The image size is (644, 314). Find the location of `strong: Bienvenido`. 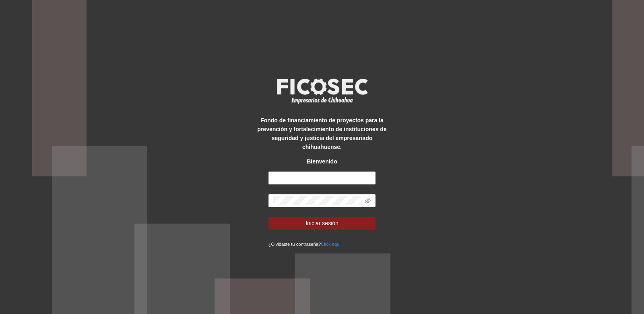

strong: Bienvenido is located at coordinates (322, 161).